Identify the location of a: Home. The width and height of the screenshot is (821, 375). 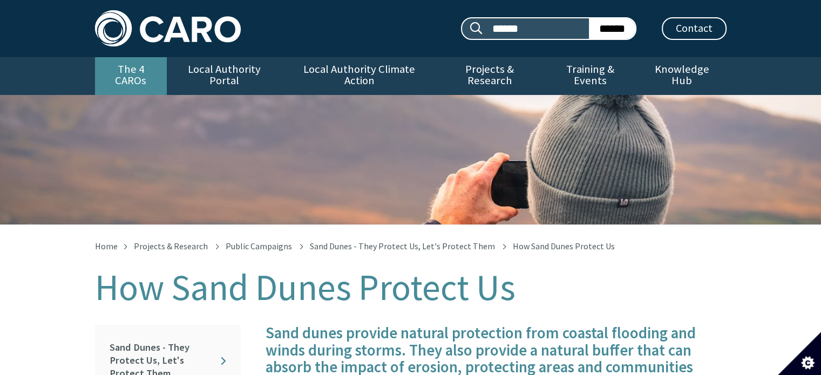
(106, 246).